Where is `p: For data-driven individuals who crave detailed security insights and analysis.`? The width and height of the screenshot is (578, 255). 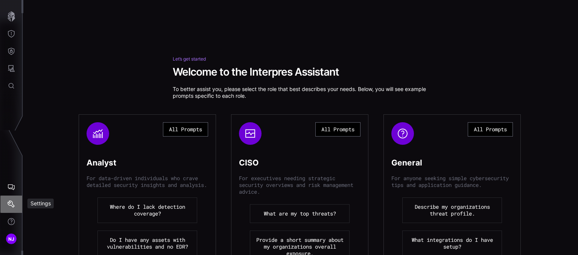
p: For data-driven individuals who crave detailed security insights and analysis. is located at coordinates (147, 182).